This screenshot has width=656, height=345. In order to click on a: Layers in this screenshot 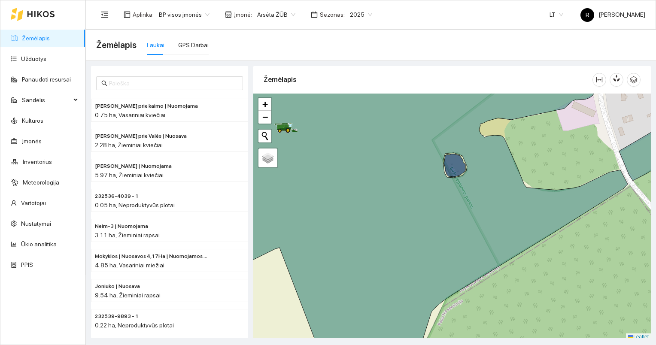, I will do `click(268, 158)`.